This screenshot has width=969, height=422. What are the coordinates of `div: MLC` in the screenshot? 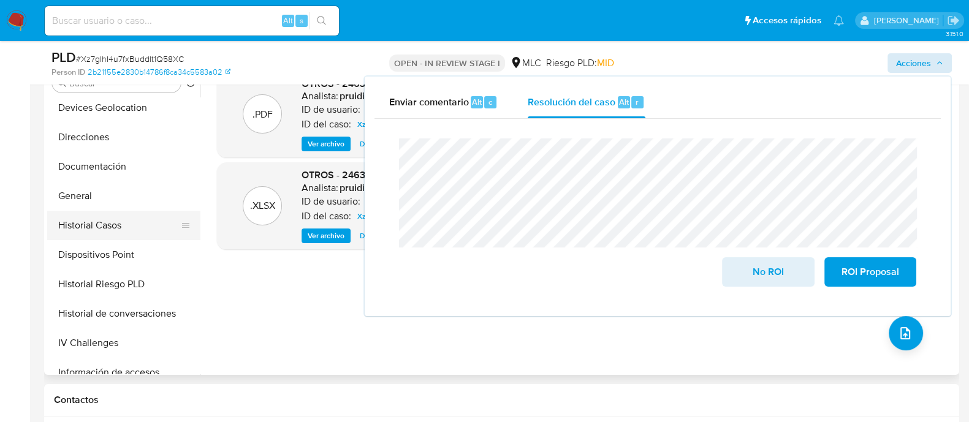 It's located at (525, 63).